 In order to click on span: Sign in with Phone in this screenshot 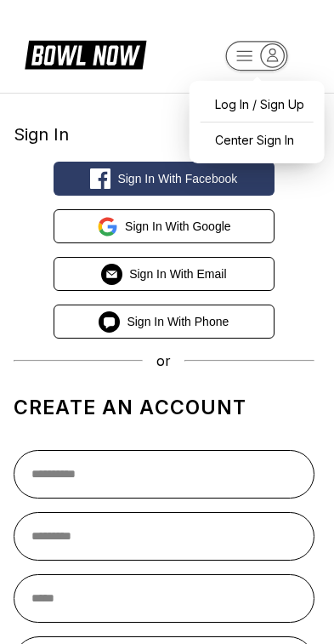, I will do `click(178, 321)`.